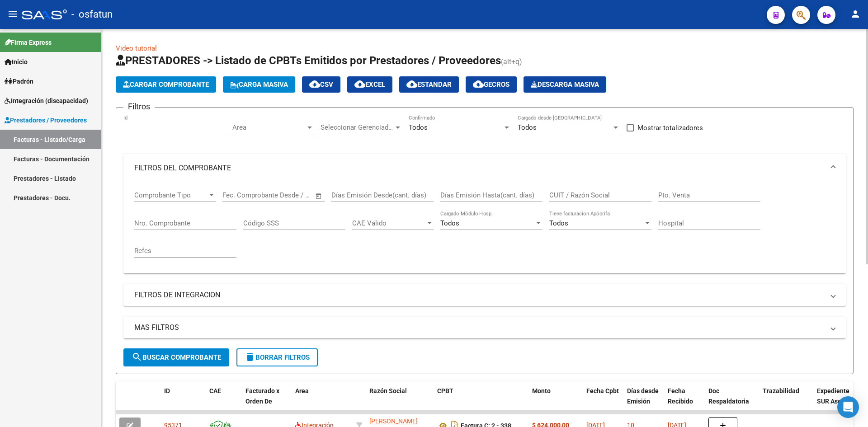 The width and height of the screenshot is (868, 427). What do you see at coordinates (176, 357) in the screenshot?
I see `button: Buscar Comprobante` at bounding box center [176, 357].